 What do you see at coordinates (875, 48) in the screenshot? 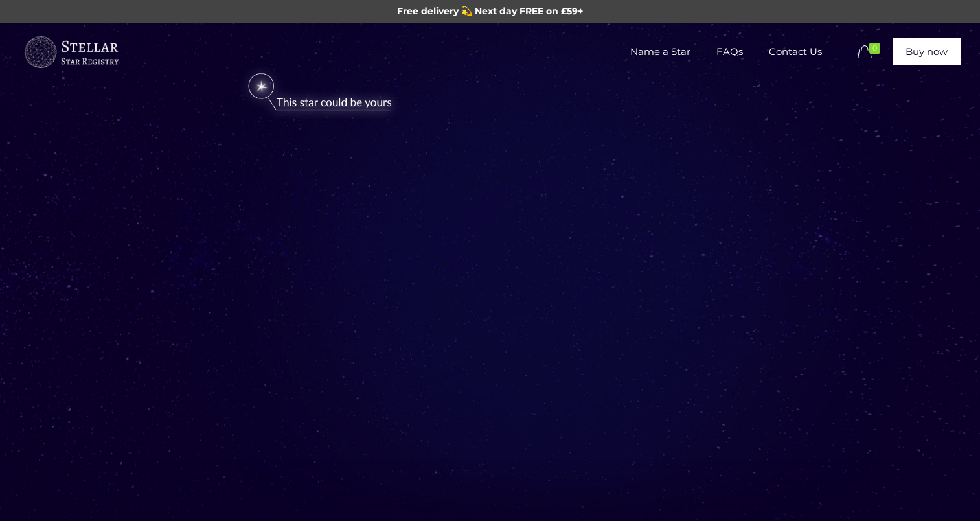
I see `span: 0` at bounding box center [875, 48].